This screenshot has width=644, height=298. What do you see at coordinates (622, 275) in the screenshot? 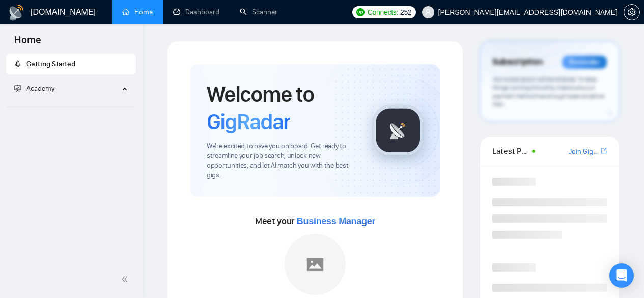
I see `div: Open Intercom Messenger` at bounding box center [622, 275].